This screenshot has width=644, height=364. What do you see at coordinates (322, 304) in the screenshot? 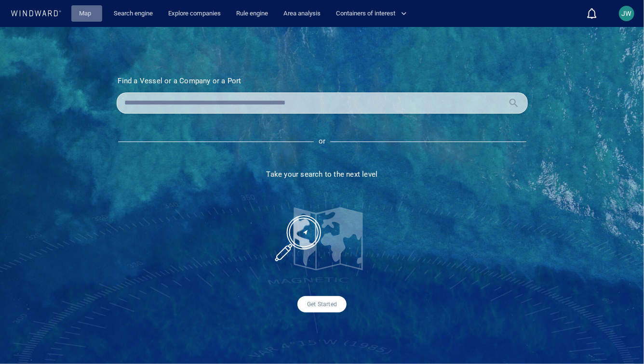
I see `a: Get Started` at bounding box center [322, 304].